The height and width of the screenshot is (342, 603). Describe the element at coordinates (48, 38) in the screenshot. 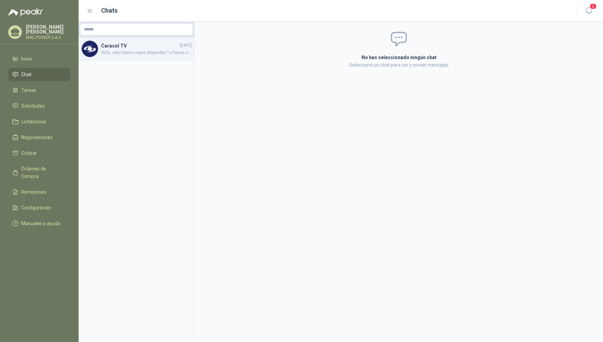

I see `p: MAC POWER S.A.S` at that location.